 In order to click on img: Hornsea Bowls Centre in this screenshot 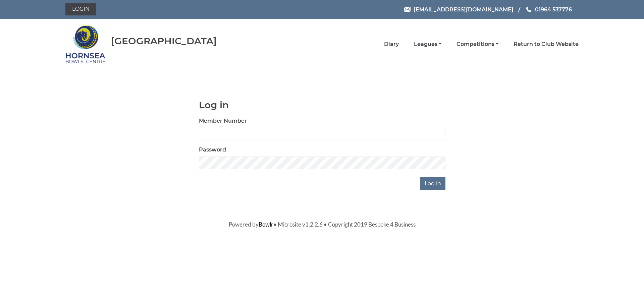, I will do `click(85, 44)`.